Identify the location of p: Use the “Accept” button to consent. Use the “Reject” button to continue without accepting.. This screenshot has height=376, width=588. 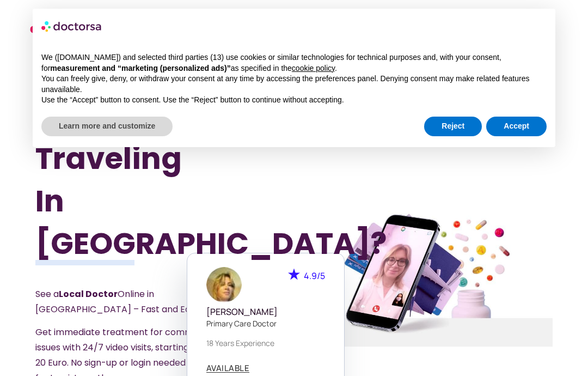
(294, 100).